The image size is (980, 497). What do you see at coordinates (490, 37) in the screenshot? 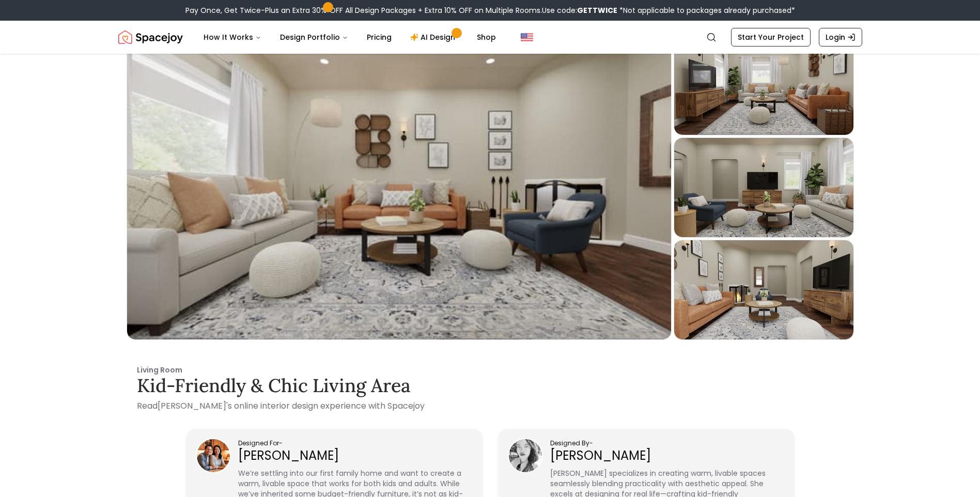
I see `nav: Global` at bounding box center [490, 37].